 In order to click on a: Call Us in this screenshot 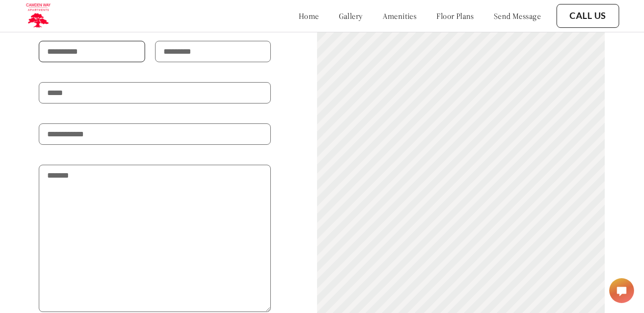, I will do `click(588, 16)`.